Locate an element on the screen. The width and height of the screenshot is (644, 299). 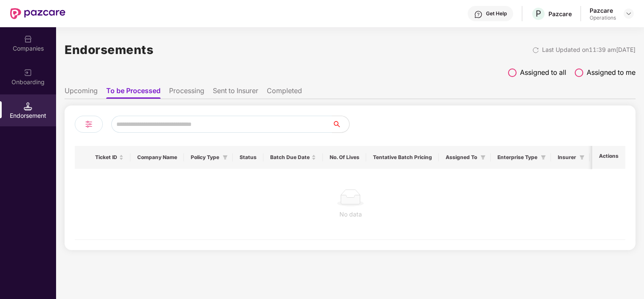
span: Assigned to me is located at coordinates (611, 72).